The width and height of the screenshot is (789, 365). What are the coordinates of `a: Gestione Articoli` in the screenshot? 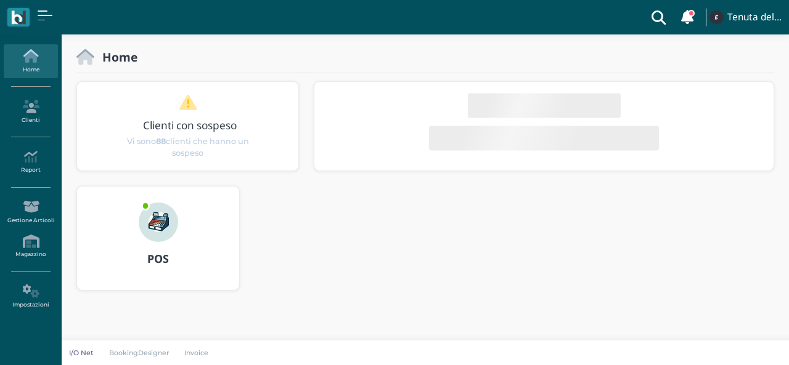 It's located at (30, 212).